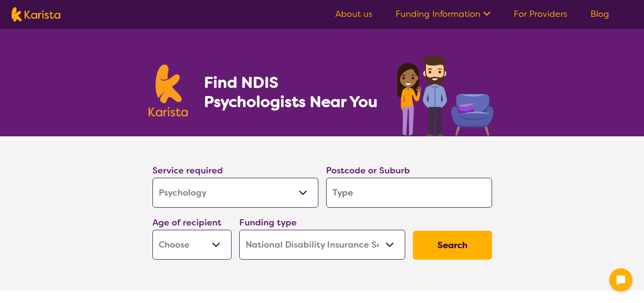 This screenshot has width=644, height=303. Describe the element at coordinates (409, 193) in the screenshot. I see `input: Type` at that location.